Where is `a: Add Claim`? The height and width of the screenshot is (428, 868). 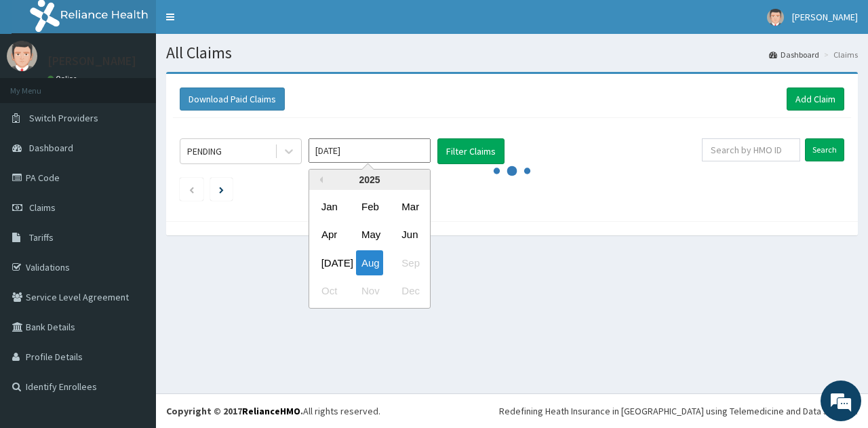
a: Add Claim is located at coordinates (815, 99).